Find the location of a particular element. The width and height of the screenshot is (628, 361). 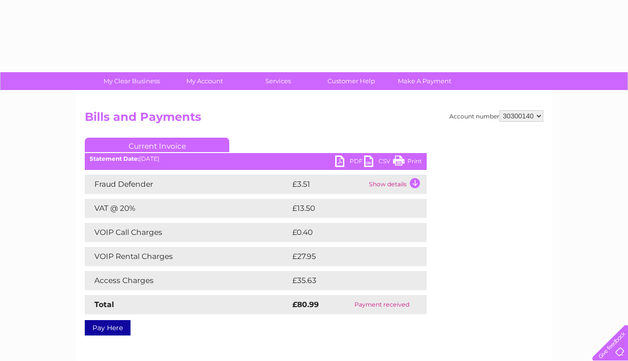

strong: £80.99 is located at coordinates (305, 304).